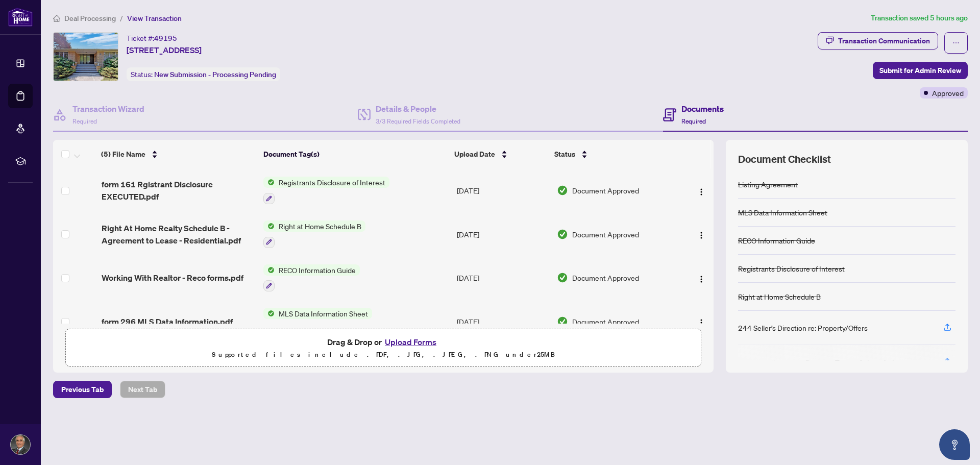  I want to click on button: Submit for Admin Review, so click(920, 70).